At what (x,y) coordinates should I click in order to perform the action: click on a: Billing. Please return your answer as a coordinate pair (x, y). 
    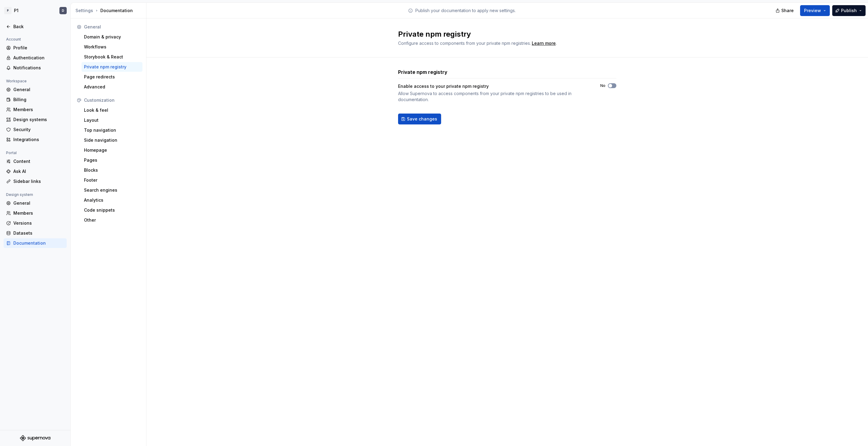
    Looking at the image, I should click on (35, 100).